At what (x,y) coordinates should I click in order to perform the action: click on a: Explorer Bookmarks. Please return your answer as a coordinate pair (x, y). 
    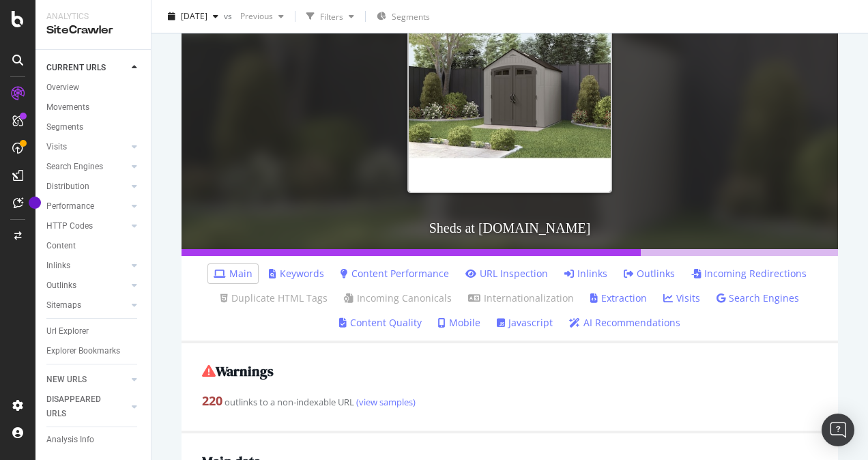
    Looking at the image, I should click on (93, 351).